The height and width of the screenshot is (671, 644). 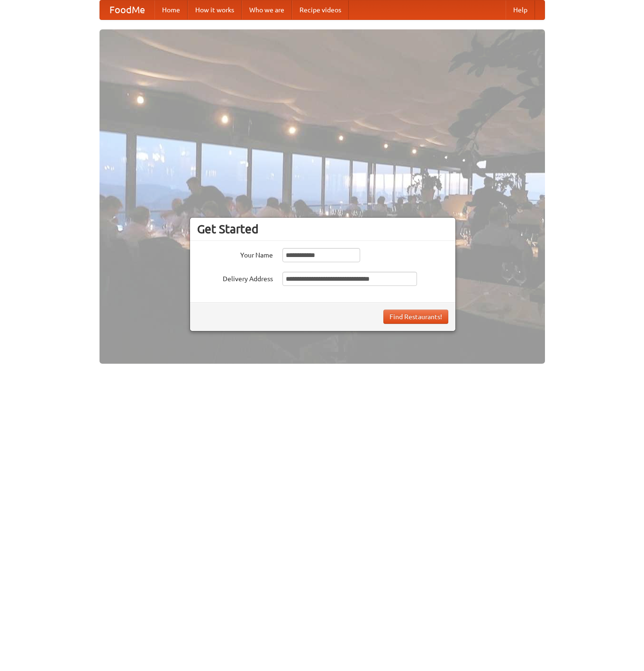 What do you see at coordinates (320, 10) in the screenshot?
I see `a: Recipe videos` at bounding box center [320, 10].